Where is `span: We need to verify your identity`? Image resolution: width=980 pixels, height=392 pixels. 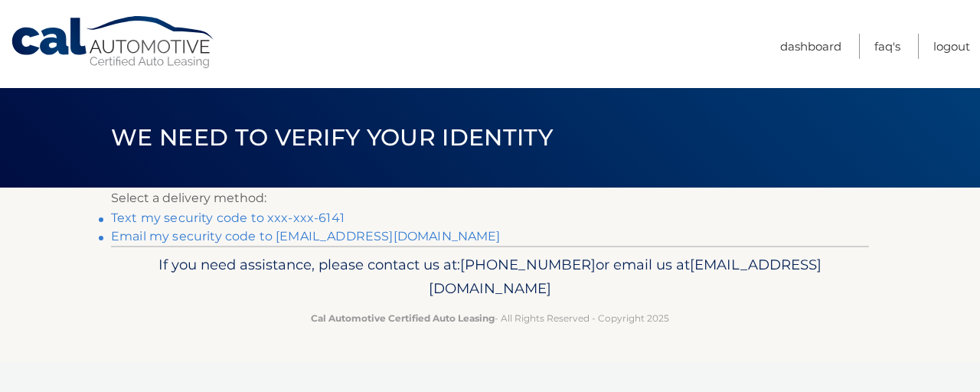
span: We need to verify your identity is located at coordinates (331, 137).